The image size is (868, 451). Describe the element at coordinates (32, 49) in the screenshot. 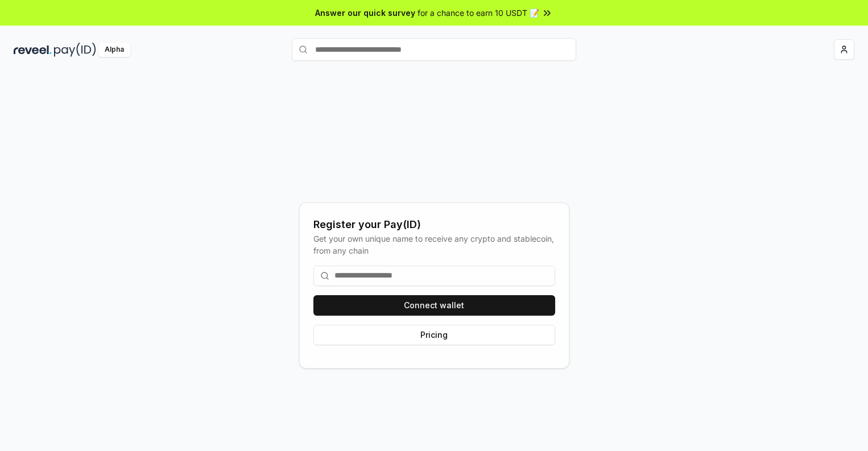

I see `img: reveel_dark` at that location.